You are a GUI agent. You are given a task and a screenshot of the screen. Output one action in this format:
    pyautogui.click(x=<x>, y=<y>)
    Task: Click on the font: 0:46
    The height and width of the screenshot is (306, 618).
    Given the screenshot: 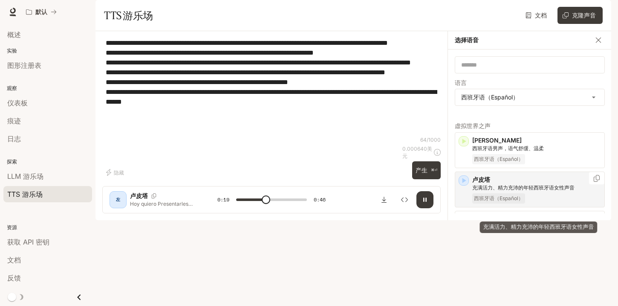 What is the action you would take?
    pyautogui.click(x=320, y=199)
    